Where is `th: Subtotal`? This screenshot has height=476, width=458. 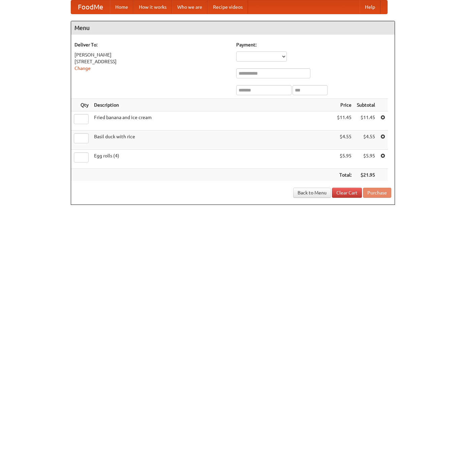
th: Subtotal is located at coordinates (366, 105).